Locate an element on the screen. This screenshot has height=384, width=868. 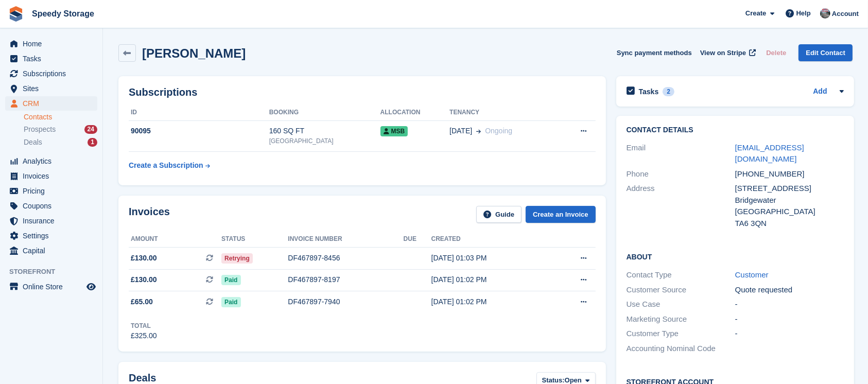
a: Customer is located at coordinates (752, 275).